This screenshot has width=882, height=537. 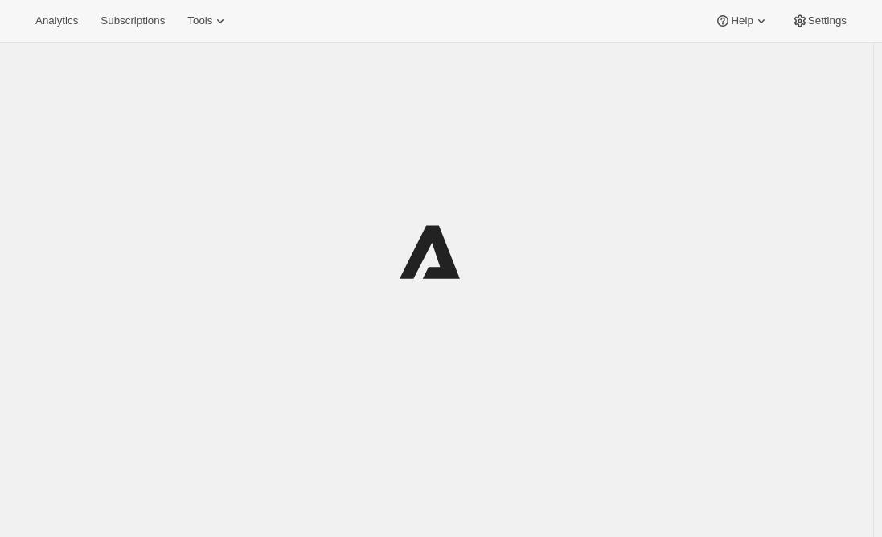 I want to click on button: Help, so click(x=741, y=21).